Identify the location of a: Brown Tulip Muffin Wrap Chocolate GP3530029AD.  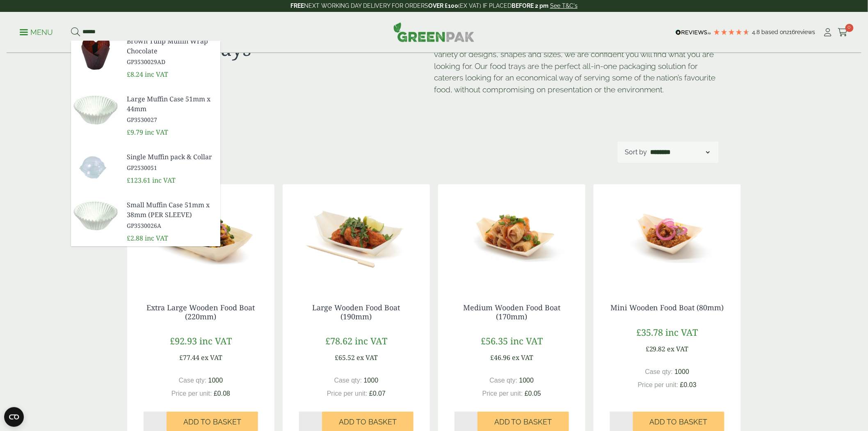
(170, 51).